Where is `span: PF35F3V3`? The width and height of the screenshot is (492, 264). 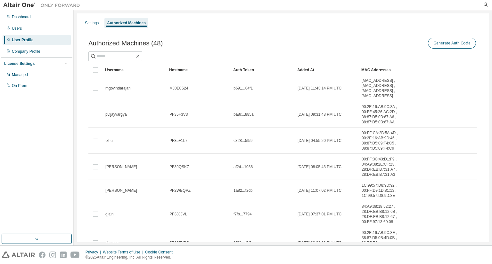 span: PF35F3V3 is located at coordinates (178, 115).